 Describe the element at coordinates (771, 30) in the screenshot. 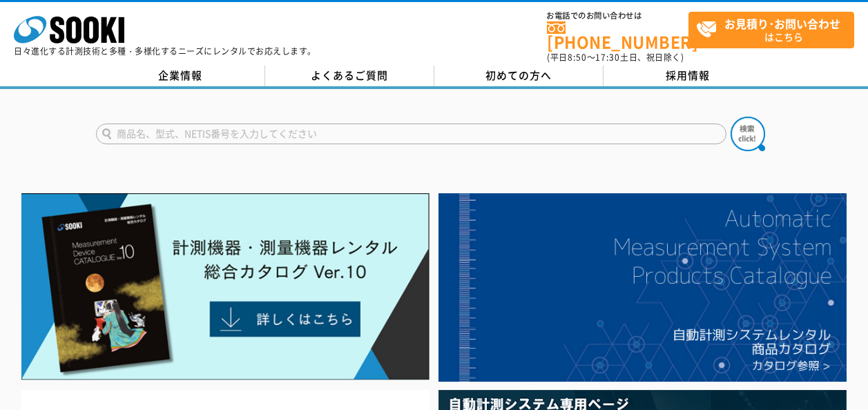

I see `a: お見積り･お問い合わせはこちら` at that location.